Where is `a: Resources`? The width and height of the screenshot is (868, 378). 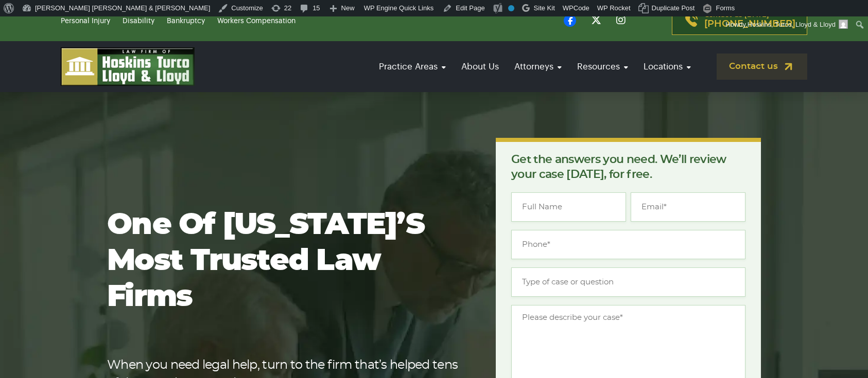 a: Resources is located at coordinates (602, 66).